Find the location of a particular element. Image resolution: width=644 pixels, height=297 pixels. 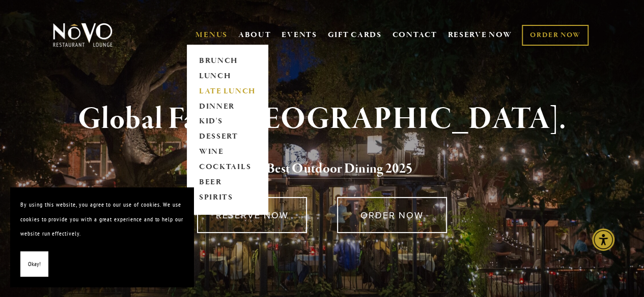

a: WINE is located at coordinates (227, 153).